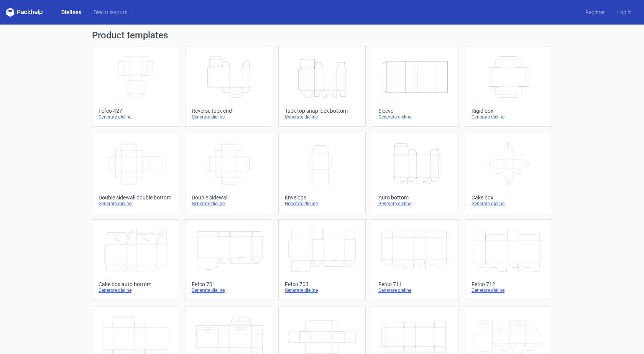 This screenshot has height=354, width=644. What do you see at coordinates (229, 285) in the screenshot?
I see `div: Fefco 701` at bounding box center [229, 285].